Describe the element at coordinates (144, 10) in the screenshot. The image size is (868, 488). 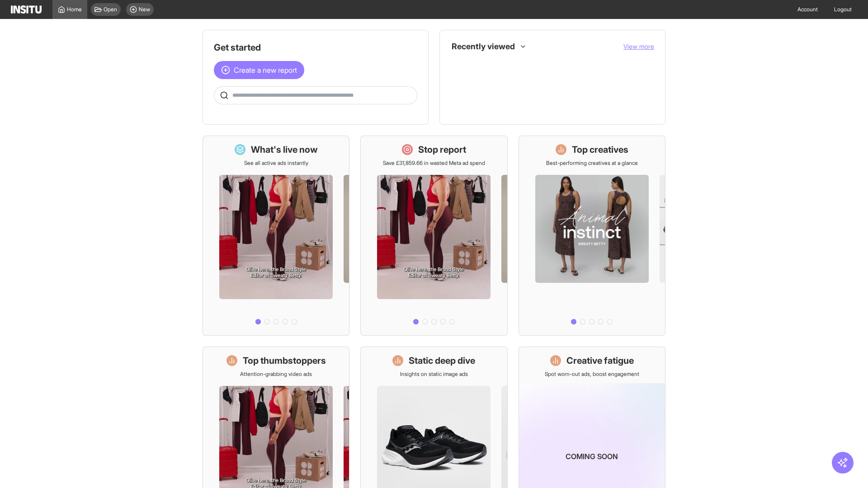
I see `span: New` at that location.